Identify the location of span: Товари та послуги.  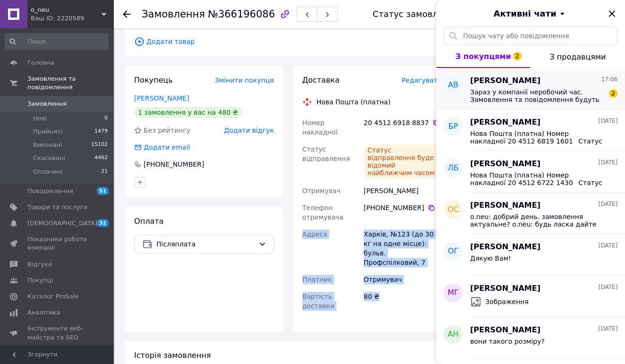
(57, 208).